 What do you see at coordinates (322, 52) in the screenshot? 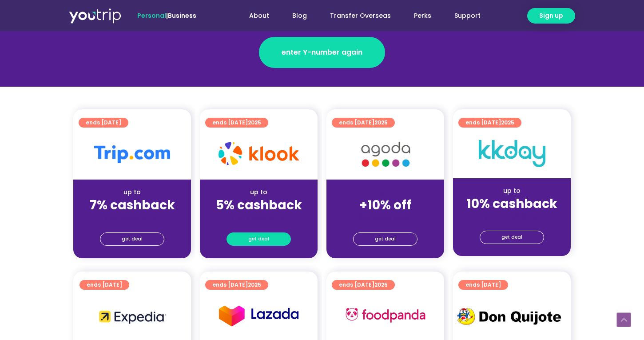
I see `a: enter Y-number again` at bounding box center [322, 52].